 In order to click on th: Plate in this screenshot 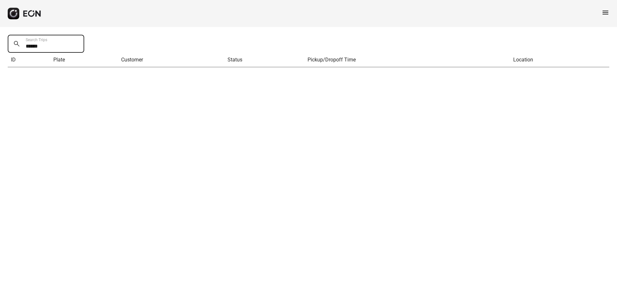, I will do `click(84, 60)`.